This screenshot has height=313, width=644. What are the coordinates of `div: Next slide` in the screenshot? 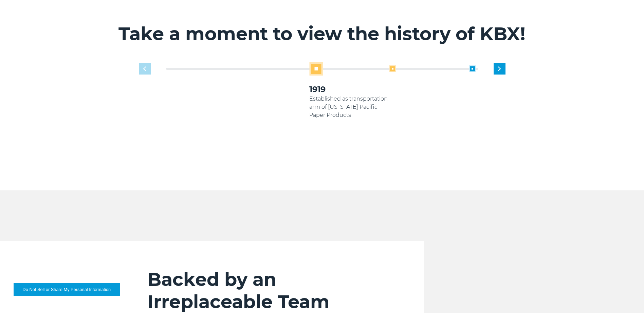 It's located at (499, 68).